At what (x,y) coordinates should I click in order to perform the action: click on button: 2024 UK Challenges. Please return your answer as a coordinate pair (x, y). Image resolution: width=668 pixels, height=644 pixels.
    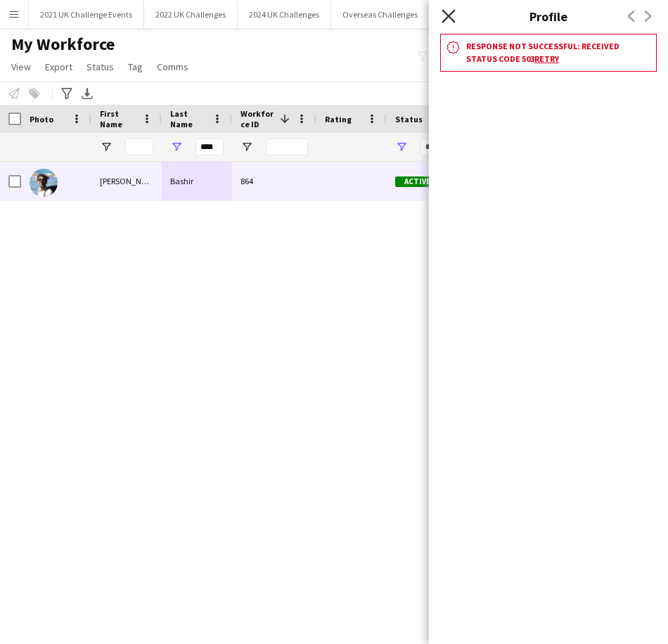
    Looking at the image, I should click on (284, 14).